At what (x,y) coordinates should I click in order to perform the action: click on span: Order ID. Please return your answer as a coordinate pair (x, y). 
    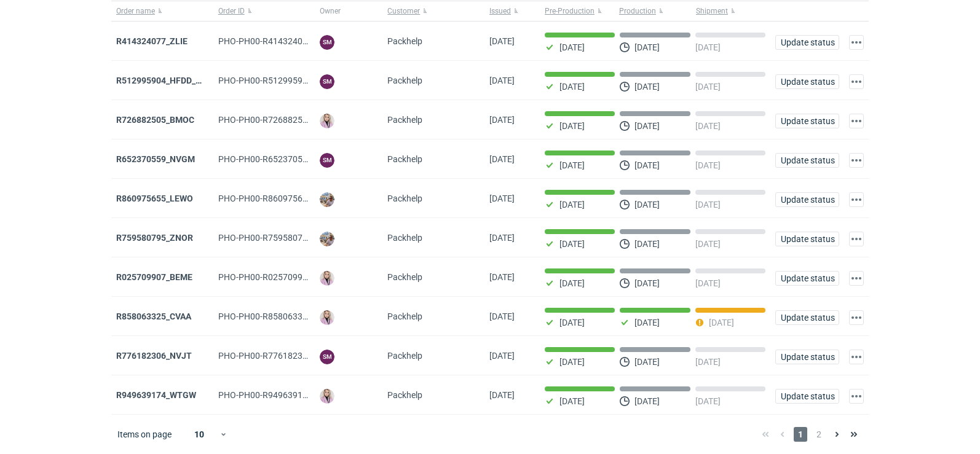
    Looking at the image, I should click on (231, 11).